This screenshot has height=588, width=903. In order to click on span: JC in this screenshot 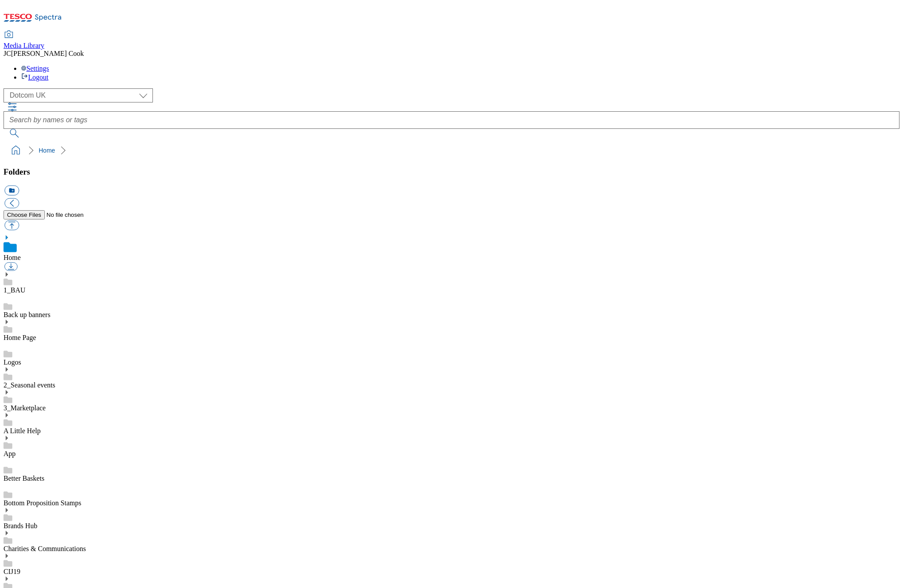, I will do `click(7, 53)`.